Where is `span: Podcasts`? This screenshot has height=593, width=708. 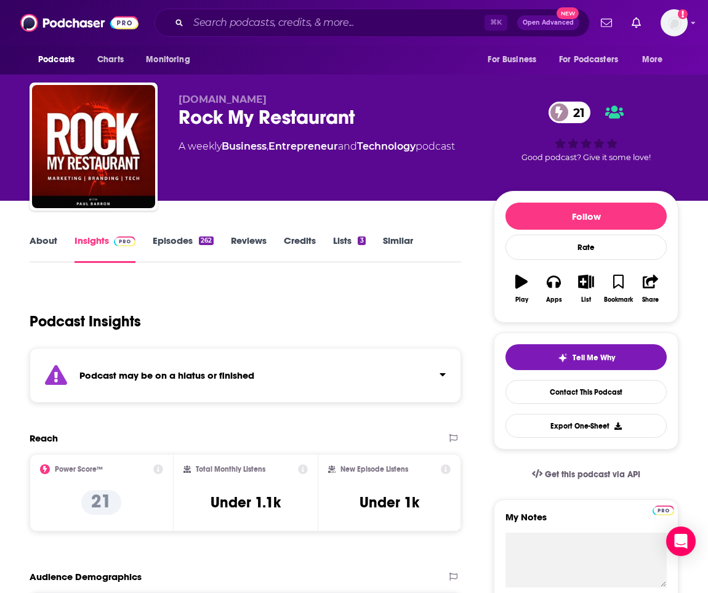
span: Podcasts is located at coordinates (56, 60).